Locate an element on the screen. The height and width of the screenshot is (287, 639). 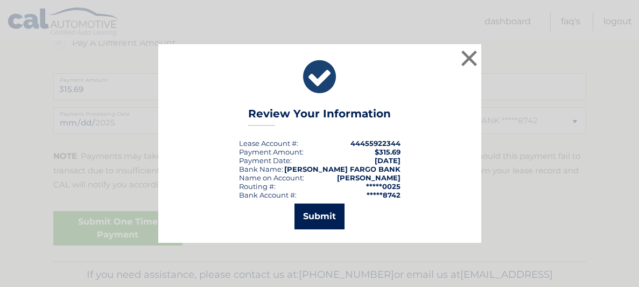
button: Submit is located at coordinates (319, 217).